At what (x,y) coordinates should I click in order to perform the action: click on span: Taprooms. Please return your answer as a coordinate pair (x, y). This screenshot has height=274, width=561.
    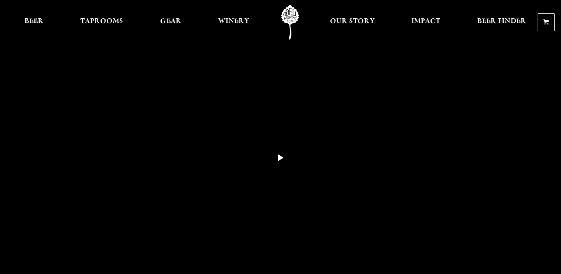
    Looking at the image, I should click on (102, 21).